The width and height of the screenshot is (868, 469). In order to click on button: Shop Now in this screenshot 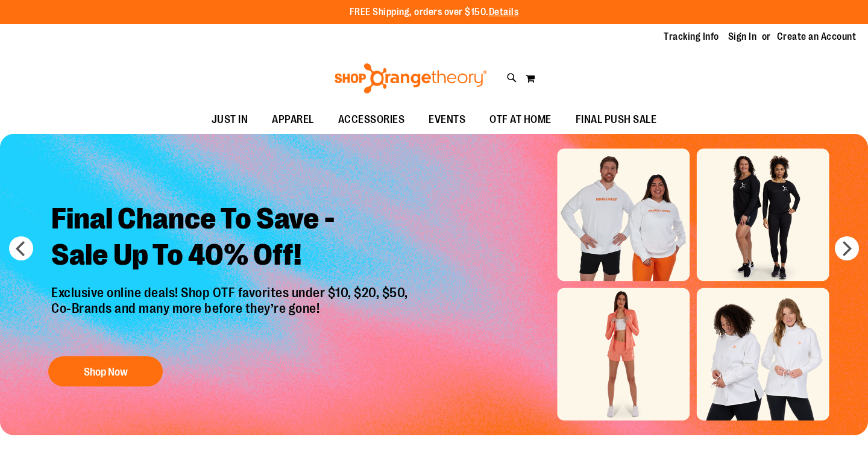, I will do `click(106, 371)`.